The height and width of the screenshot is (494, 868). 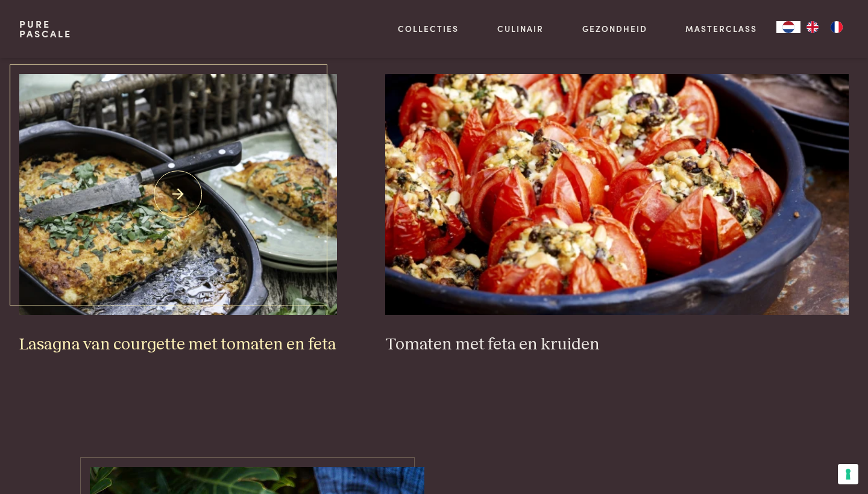 What do you see at coordinates (848, 474) in the screenshot?
I see `button: Uw voorkeuren voor toestemming voor trackingtechnologieën` at bounding box center [848, 474].